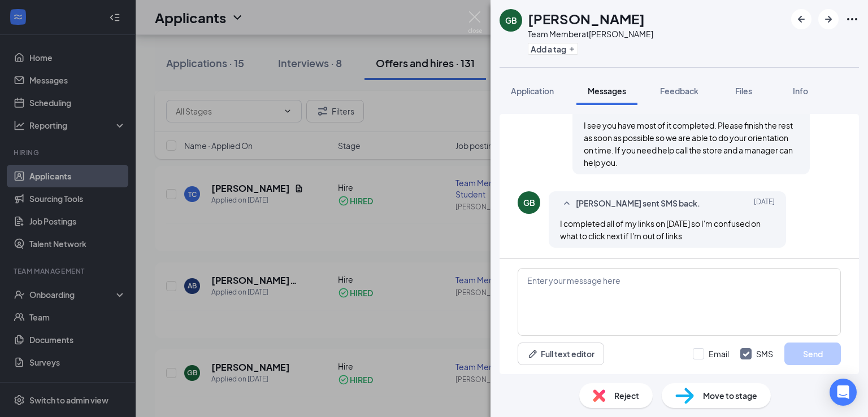  Describe the element at coordinates (802, 19) in the screenshot. I see `svg: ArrowLeftNew` at that location.